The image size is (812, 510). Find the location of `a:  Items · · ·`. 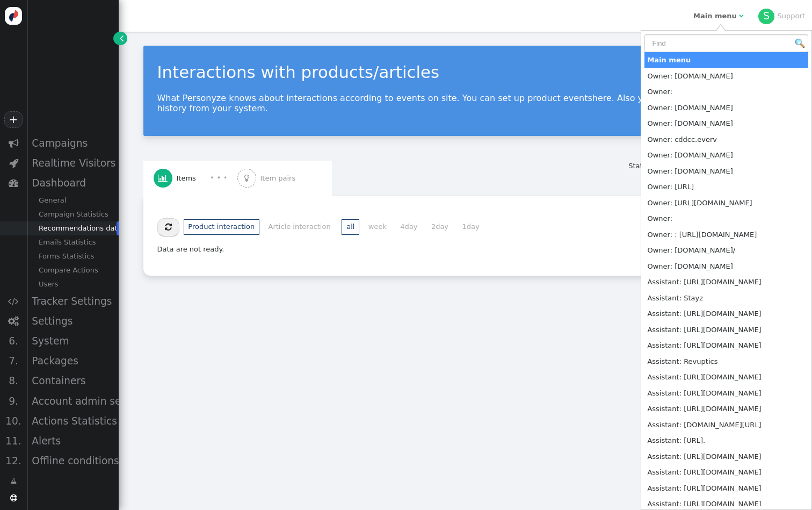

a:  Items · · · is located at coordinates (195, 178).